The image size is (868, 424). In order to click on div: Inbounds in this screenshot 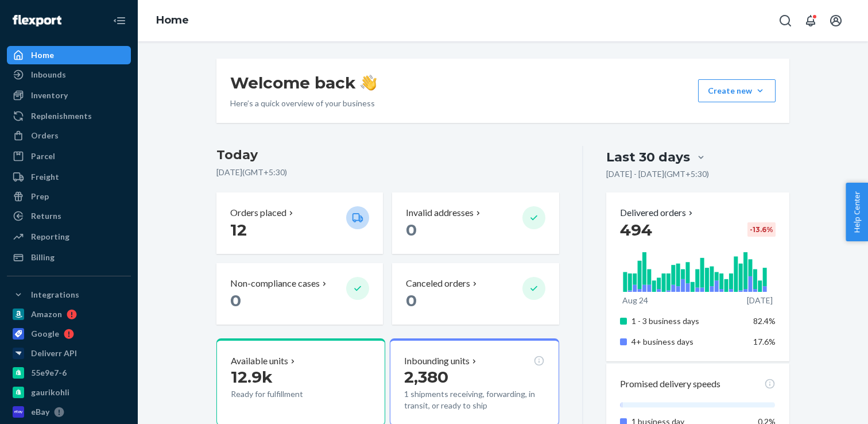, I will do `click(48, 75)`.